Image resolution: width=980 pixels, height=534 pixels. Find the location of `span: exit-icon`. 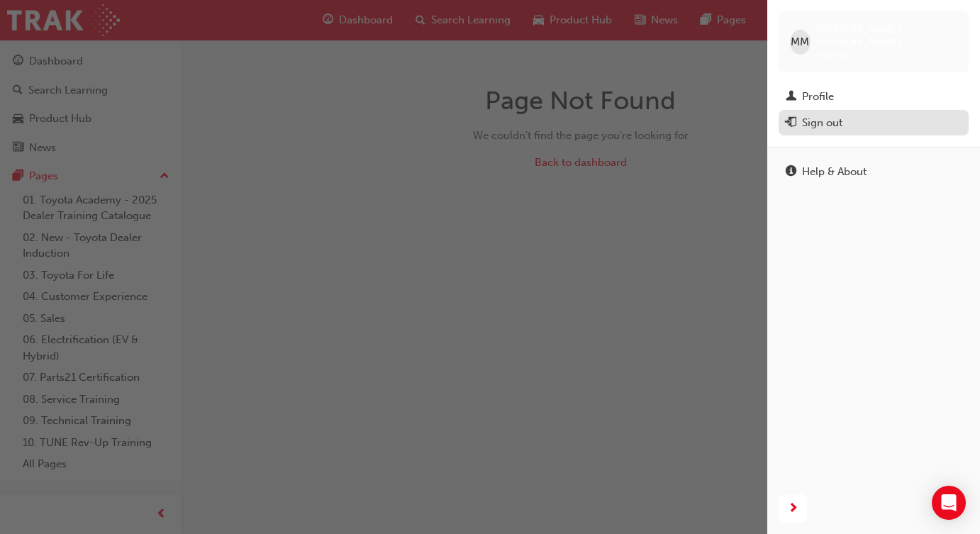

span: exit-icon is located at coordinates (791, 123).